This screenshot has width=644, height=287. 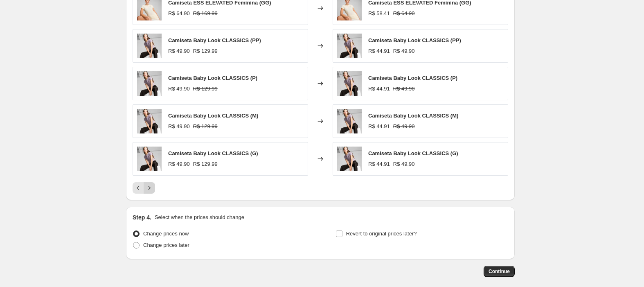 I want to click on span: Change prices now, so click(x=166, y=233).